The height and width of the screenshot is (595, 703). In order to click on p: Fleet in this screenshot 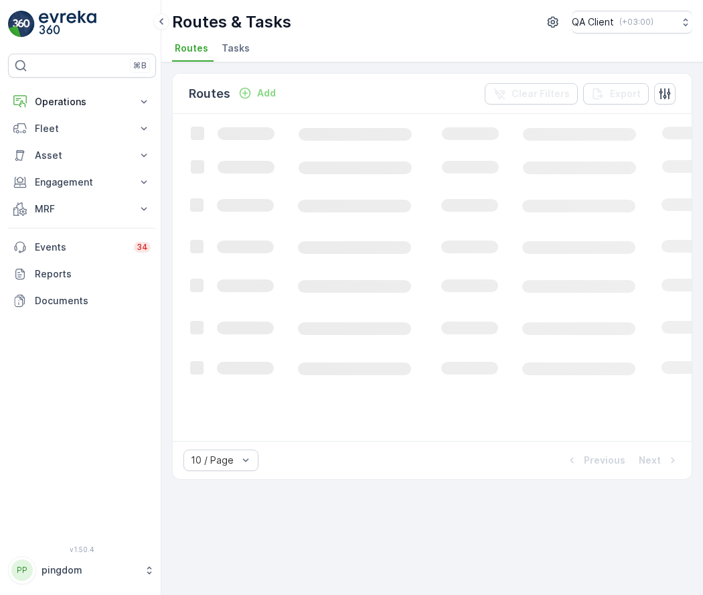, I will do `click(82, 129)`.